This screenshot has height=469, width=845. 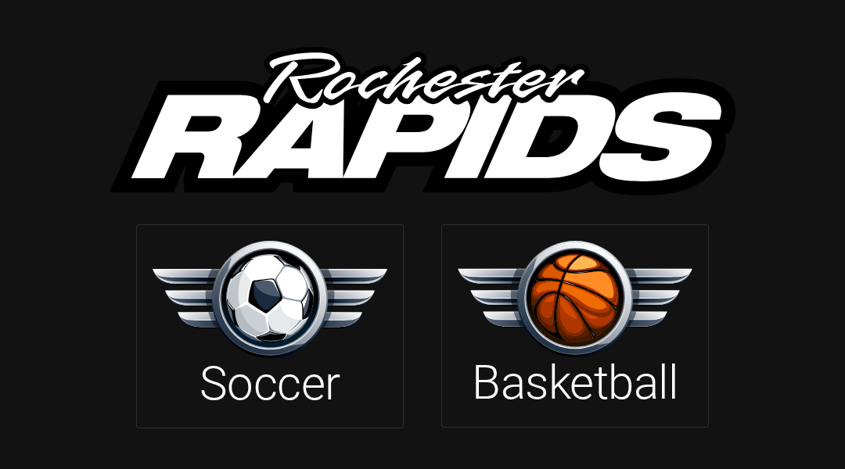 I want to click on img: rapids.svg, so click(x=422, y=121).